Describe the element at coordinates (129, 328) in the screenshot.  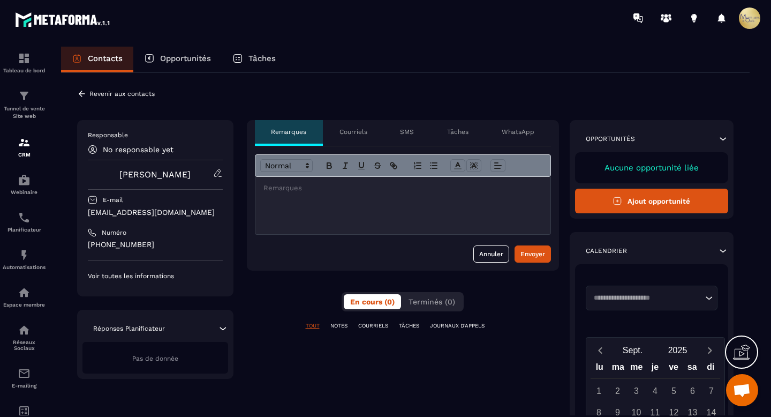
I see `p: Réponses Planificateur` at that location.